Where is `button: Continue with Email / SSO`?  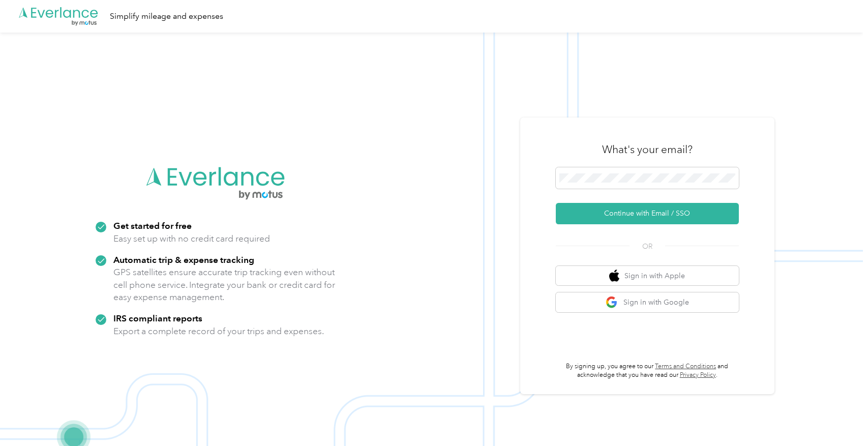 button: Continue with Email / SSO is located at coordinates (647, 213).